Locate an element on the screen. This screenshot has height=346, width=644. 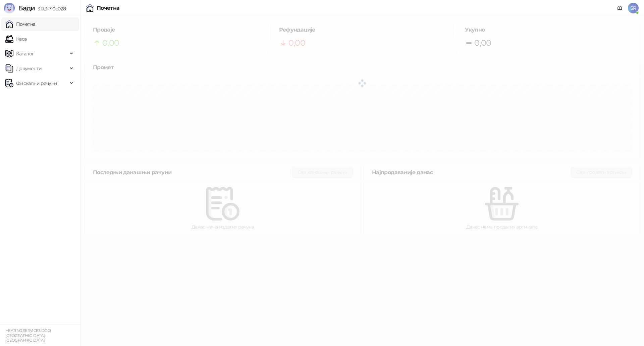
a: Каса is located at coordinates (16, 39).